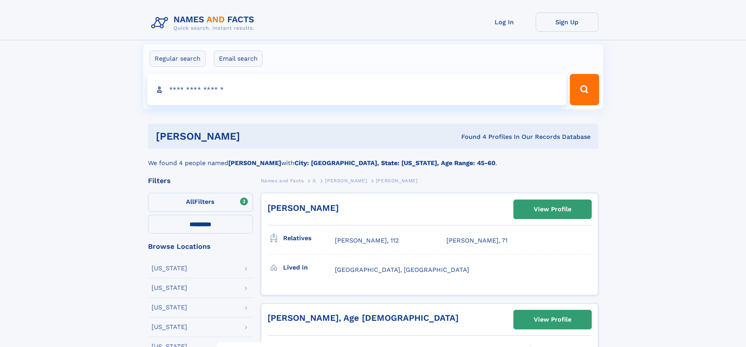 The width and height of the screenshot is (746, 347). What do you see at coordinates (238, 59) in the screenshot?
I see `label: Email search` at bounding box center [238, 59].